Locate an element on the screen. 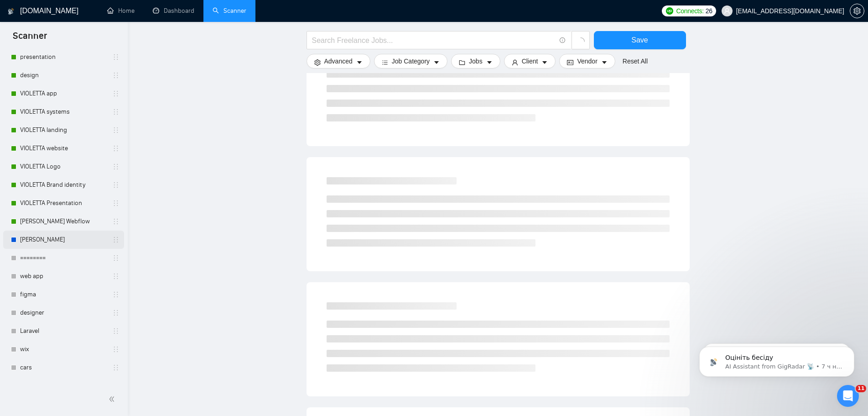  img: logo is located at coordinates (11, 11).